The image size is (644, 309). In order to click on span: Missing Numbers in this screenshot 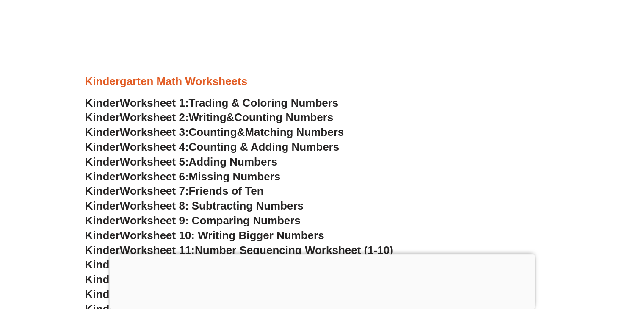, I will do `click(235, 176)`.